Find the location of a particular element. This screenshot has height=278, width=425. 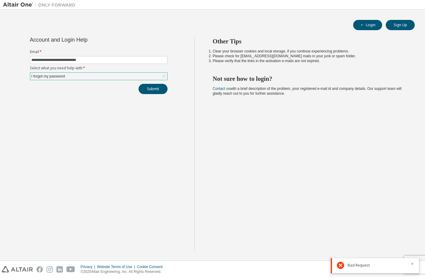

div: Privacy is located at coordinates (89, 267).